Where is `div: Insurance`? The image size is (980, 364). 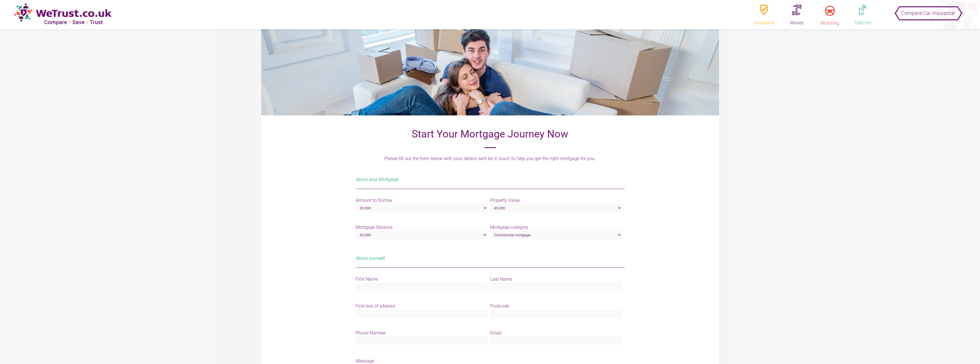
div: Insurance is located at coordinates (764, 23).